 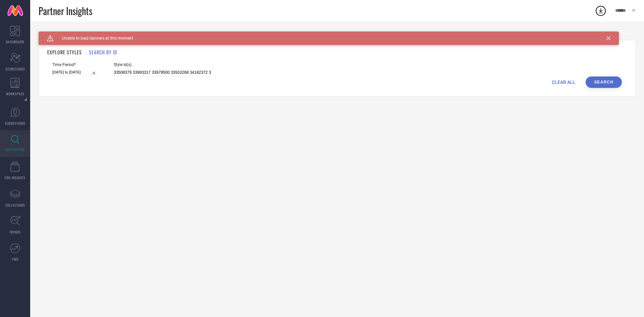 What do you see at coordinates (337, 34) in the screenshot?
I see `div: Back TO Dashboard` at bounding box center [337, 34].